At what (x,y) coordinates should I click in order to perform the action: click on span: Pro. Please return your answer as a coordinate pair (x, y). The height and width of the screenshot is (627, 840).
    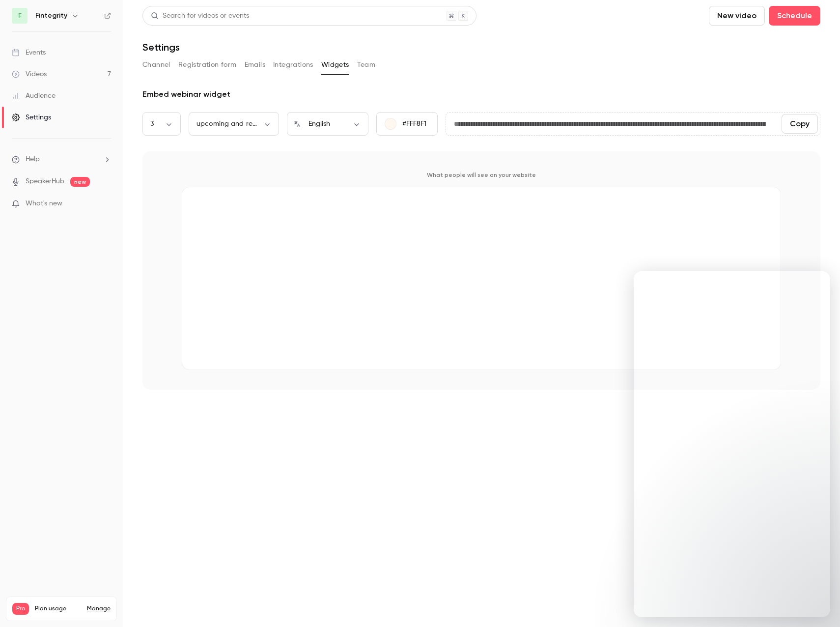
    Looking at the image, I should click on (20, 609).